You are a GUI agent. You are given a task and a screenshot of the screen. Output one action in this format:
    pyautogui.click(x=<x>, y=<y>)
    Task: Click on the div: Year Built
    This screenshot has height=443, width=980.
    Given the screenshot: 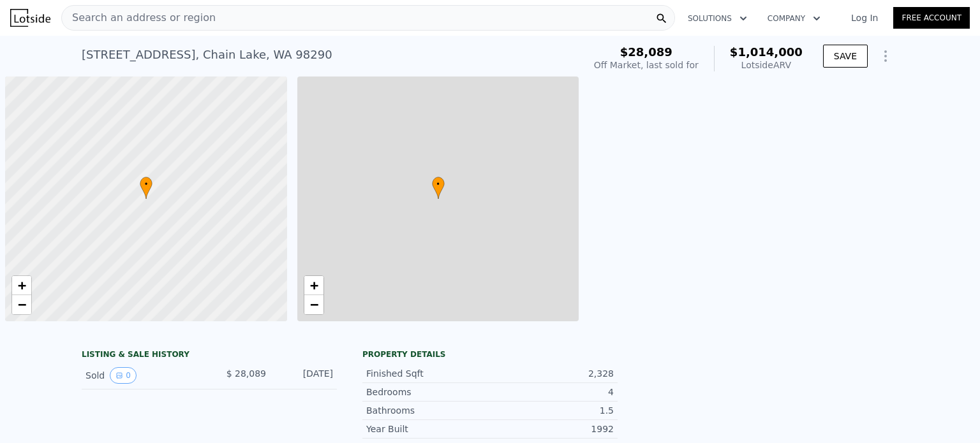 What is the action you would take?
    pyautogui.click(x=428, y=429)
    